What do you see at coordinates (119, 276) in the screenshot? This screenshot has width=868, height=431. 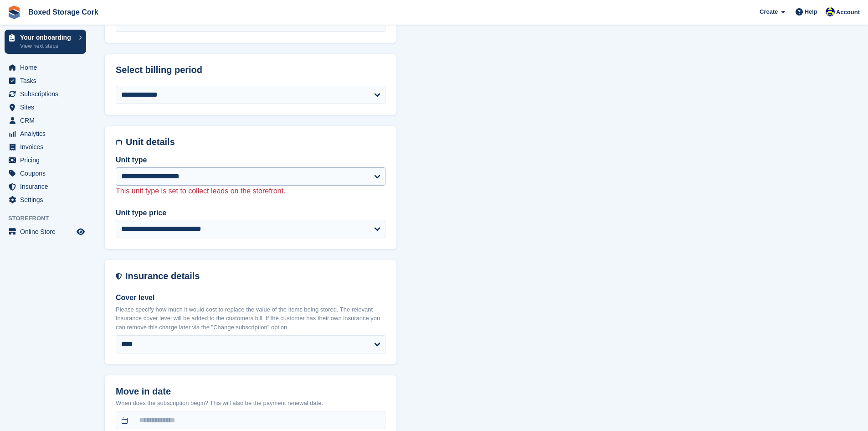 I see `img: insurance-details-icon-731ffda60807649b61249b889ba3c5e2b5c27d34e2e1fb37a309f0fde93ff34a.svg` at bounding box center [119, 276].